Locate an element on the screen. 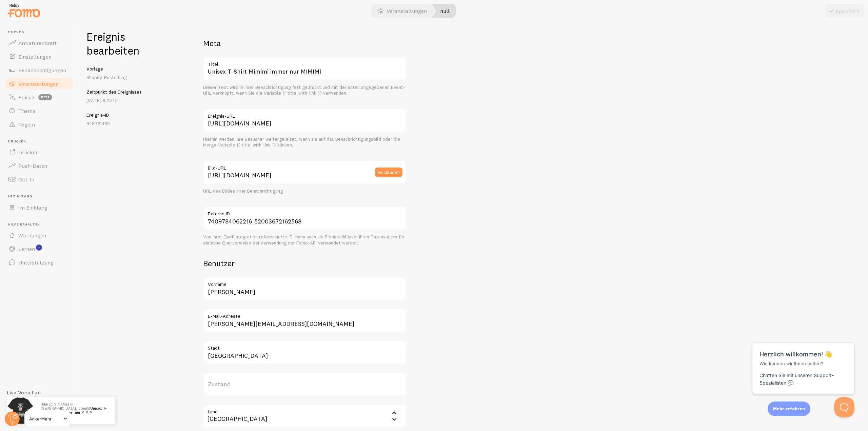 The height and width of the screenshot is (431, 868). a: Benachrichtigungen is located at coordinates (39, 70).